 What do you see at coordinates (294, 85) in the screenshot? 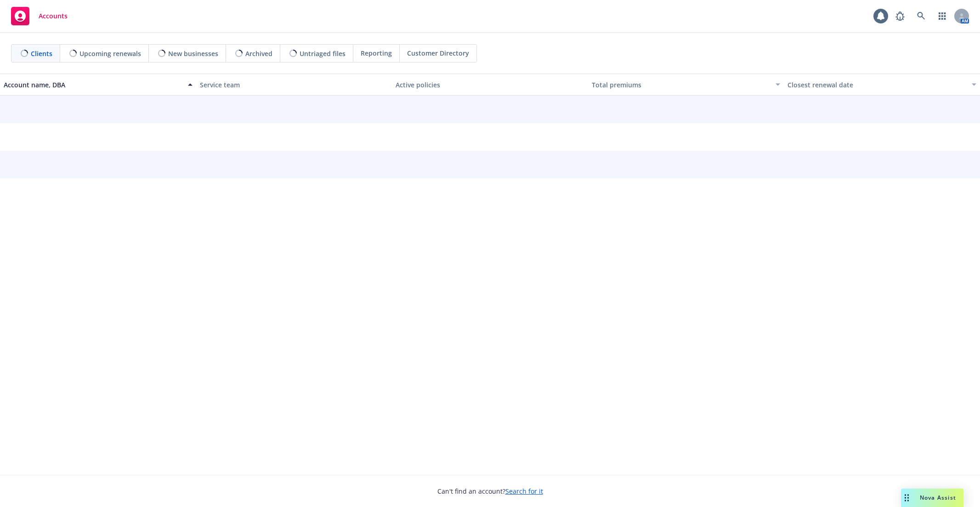
I see `button: Service team` at bounding box center [294, 85].